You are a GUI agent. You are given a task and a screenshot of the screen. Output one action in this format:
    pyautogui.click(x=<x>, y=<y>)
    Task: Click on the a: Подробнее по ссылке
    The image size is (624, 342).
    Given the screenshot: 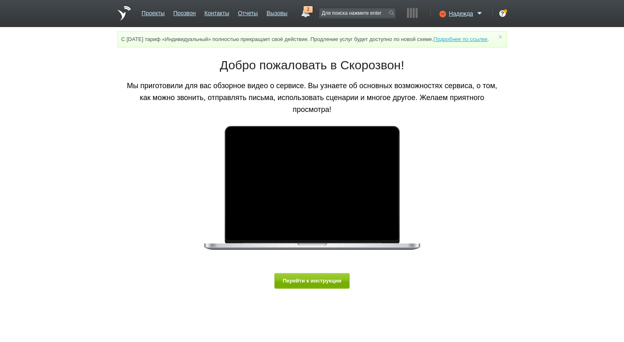 What is the action you would take?
    pyautogui.click(x=461, y=39)
    